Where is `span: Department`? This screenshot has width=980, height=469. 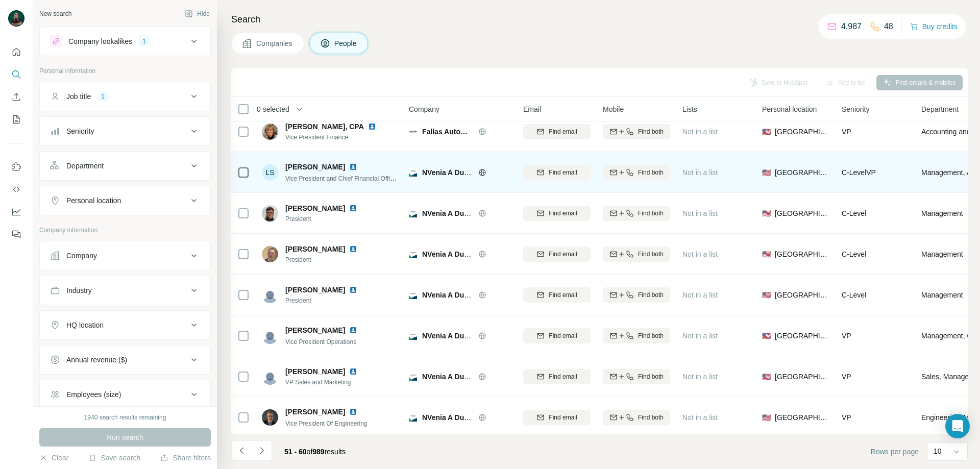
span: Department is located at coordinates (940, 109).